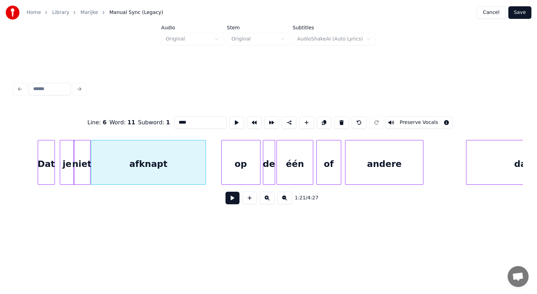  What do you see at coordinates (89, 13) in the screenshot?
I see `a: Marijke` at bounding box center [89, 13].